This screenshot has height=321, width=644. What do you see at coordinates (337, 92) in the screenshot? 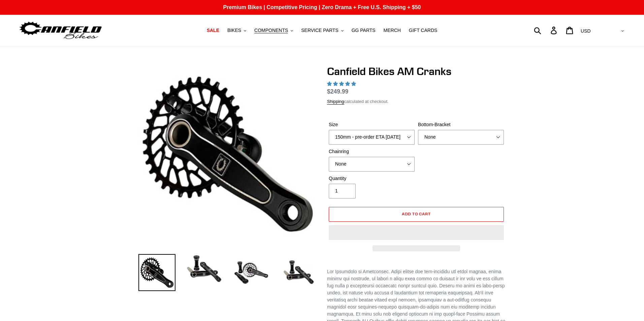
I see `span: $249.99` at bounding box center [337, 92].